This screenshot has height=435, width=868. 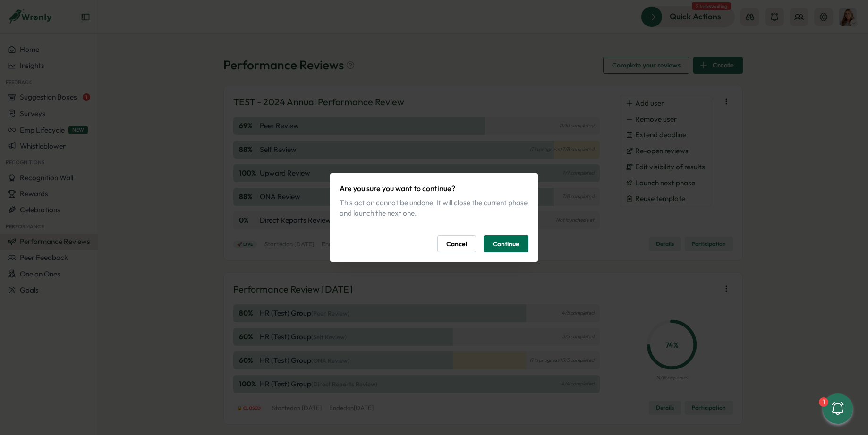 I want to click on span: Continue, so click(x=506, y=244).